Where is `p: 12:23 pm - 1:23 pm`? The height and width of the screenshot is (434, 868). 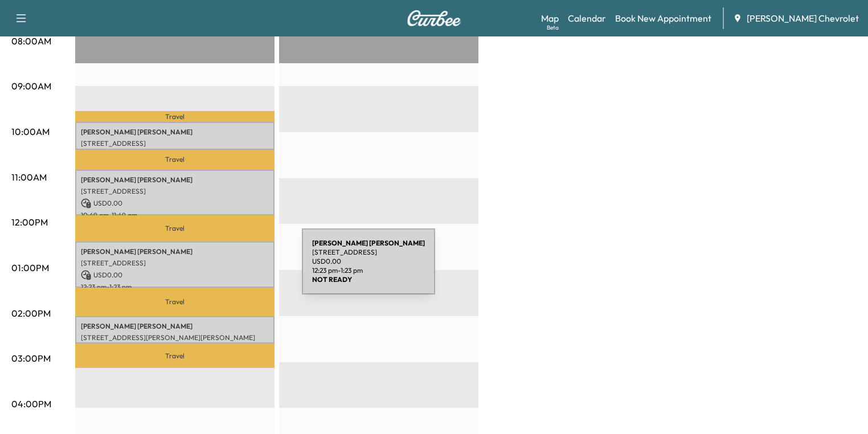 p: 12:23 pm - 1:23 pm is located at coordinates (175, 287).